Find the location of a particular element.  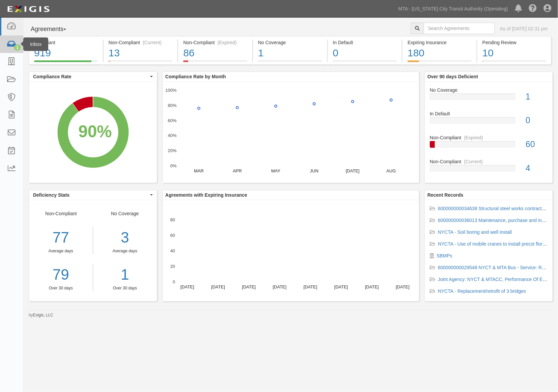

div: 86 is located at coordinates (215, 53).